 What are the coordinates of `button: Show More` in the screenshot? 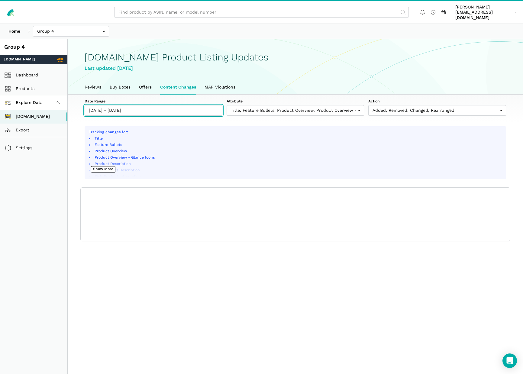 It's located at (103, 169).